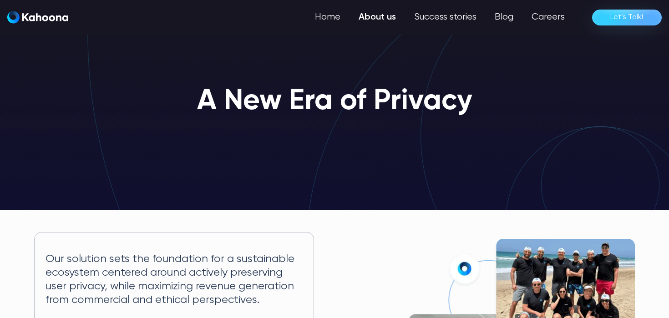 The width and height of the screenshot is (669, 318). What do you see at coordinates (328, 17) in the screenshot?
I see `a: Home` at bounding box center [328, 17].